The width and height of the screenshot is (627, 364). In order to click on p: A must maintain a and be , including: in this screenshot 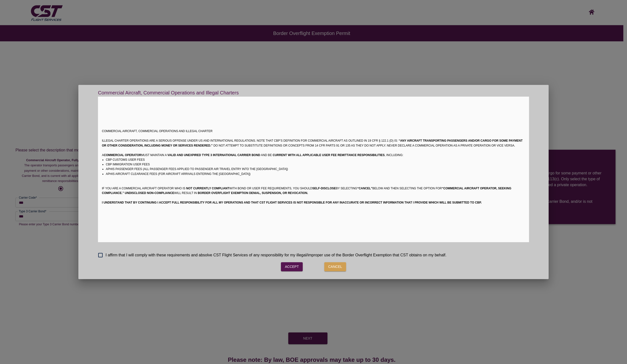, I will do `click(314, 167)`.